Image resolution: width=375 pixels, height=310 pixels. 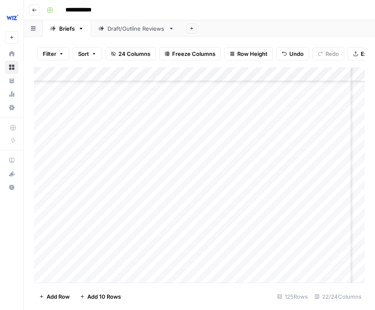 What do you see at coordinates (12, 108) in the screenshot?
I see `a: Settings` at bounding box center [12, 108].